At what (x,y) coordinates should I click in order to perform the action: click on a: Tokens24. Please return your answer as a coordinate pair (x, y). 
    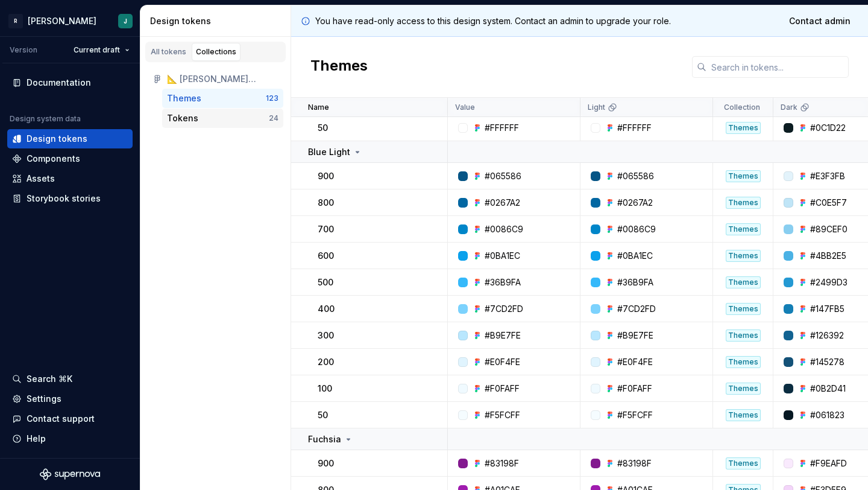
    Looking at the image, I should click on (222, 119).